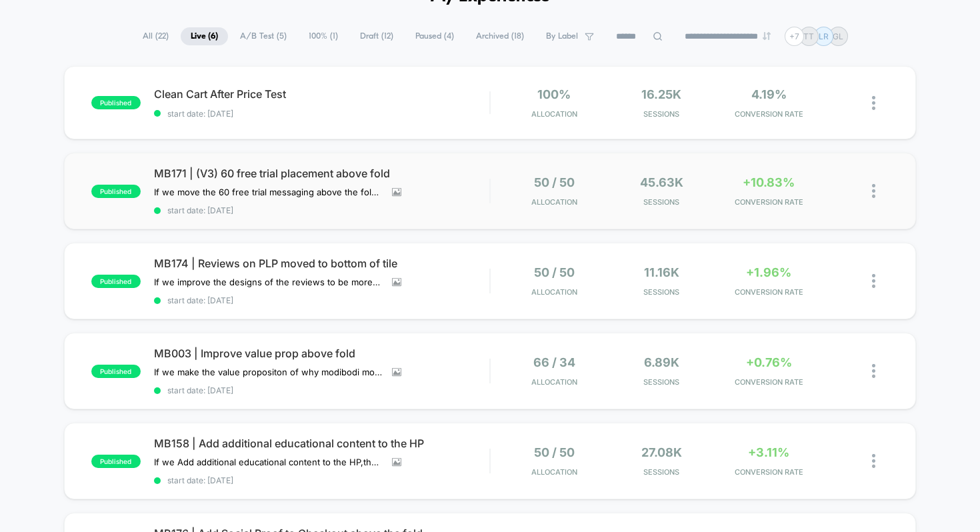 This screenshot has width=980, height=532. I want to click on span: 45.63k, so click(661, 182).